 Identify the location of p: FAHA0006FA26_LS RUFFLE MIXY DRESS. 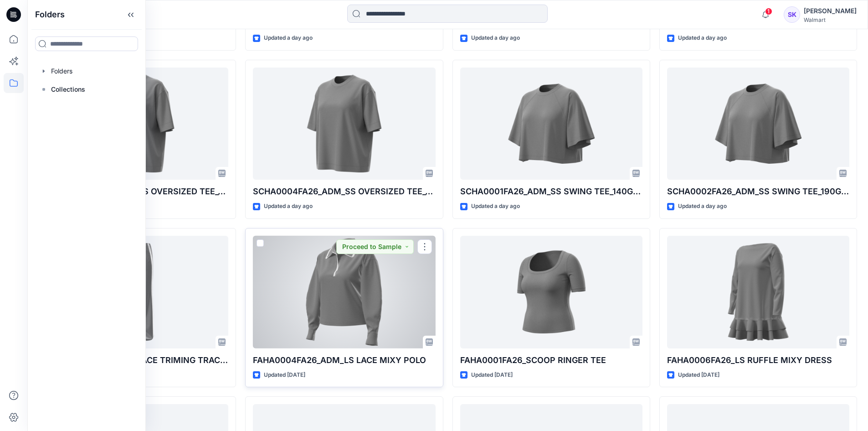
(758, 361).